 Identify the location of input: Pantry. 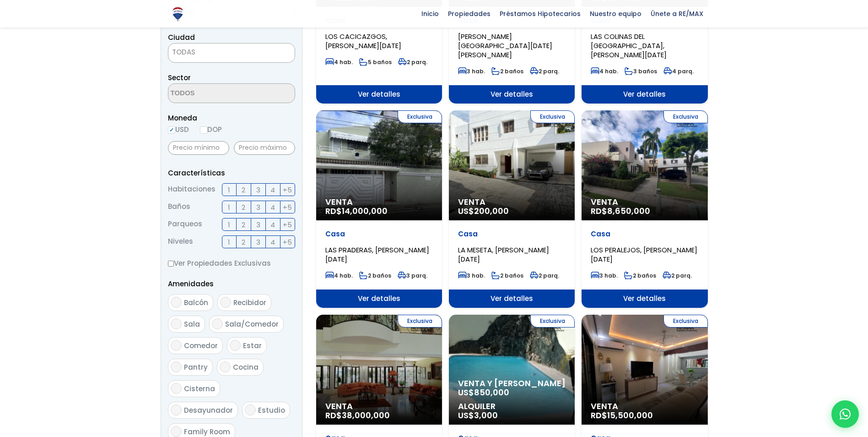
(176, 366).